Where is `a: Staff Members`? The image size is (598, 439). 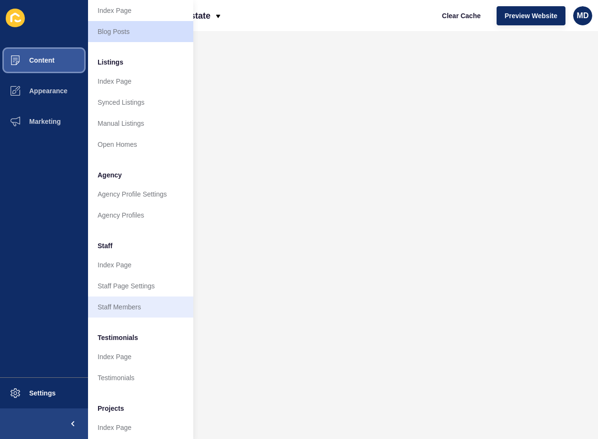
a: Staff Members is located at coordinates (141, 307).